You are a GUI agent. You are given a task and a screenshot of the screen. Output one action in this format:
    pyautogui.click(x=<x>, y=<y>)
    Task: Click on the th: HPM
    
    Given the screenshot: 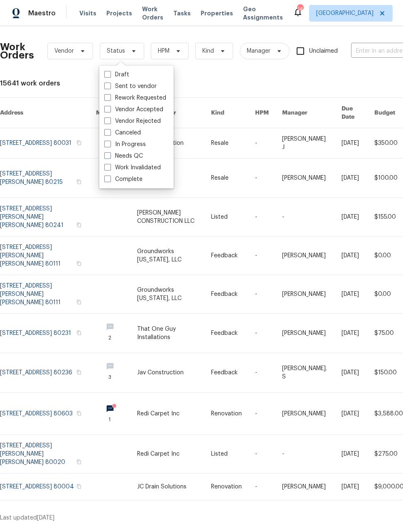 What is the action you would take?
    pyautogui.click(x=261, y=113)
    